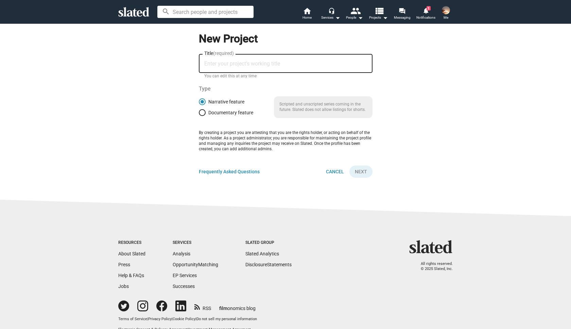 Image resolution: width=571 pixels, height=329 pixels. I want to click on h1: New Project, so click(285, 39).